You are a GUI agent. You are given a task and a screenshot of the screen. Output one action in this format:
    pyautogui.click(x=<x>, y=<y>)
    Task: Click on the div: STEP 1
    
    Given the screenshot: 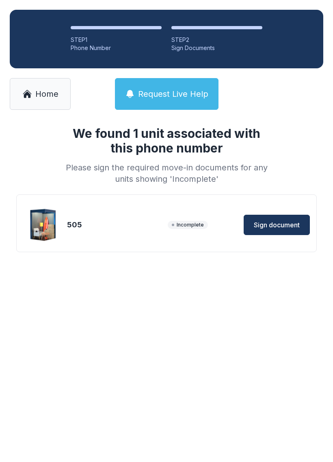 What is the action you would take?
    pyautogui.click(x=116, y=40)
    